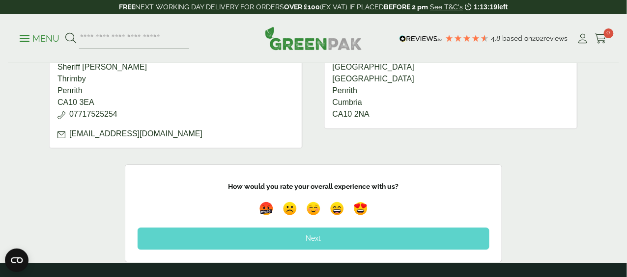  I want to click on span: 0, so click(608, 33).